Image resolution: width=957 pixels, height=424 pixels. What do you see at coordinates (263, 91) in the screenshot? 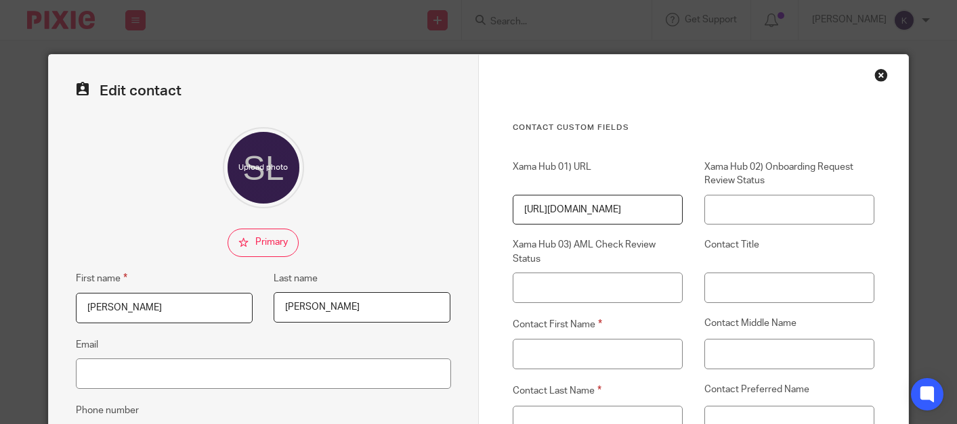
I see `h2: Edit contact` at bounding box center [263, 91].